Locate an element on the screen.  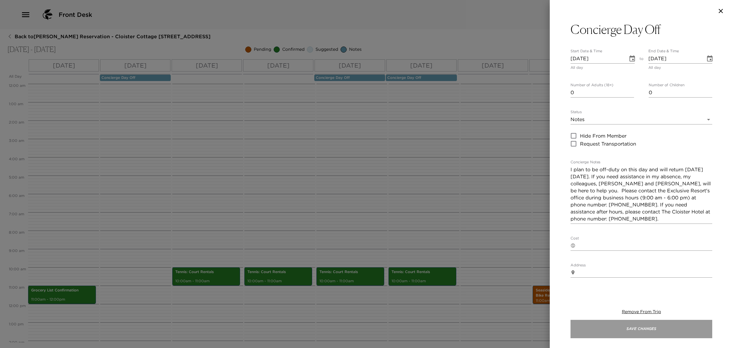
label: Status is located at coordinates (576, 112).